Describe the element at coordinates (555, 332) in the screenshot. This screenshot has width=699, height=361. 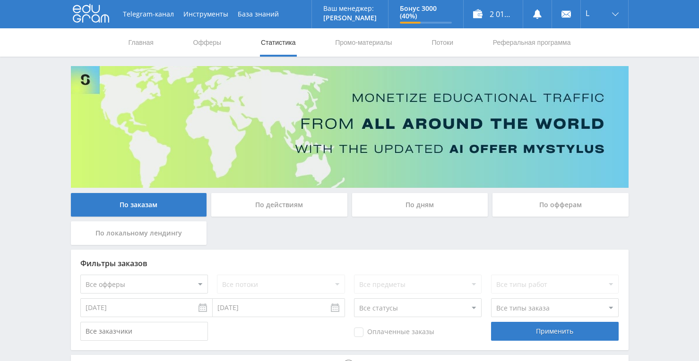
I see `div: Применить` at that location.